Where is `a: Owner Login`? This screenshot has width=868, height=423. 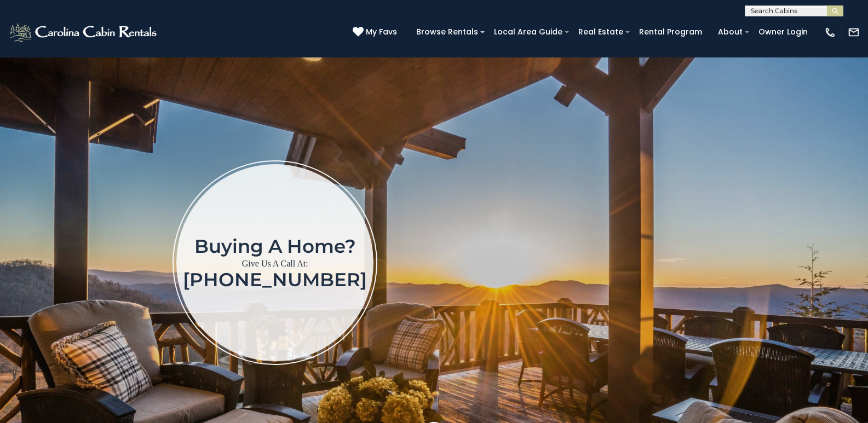 a: Owner Login is located at coordinates (783, 32).